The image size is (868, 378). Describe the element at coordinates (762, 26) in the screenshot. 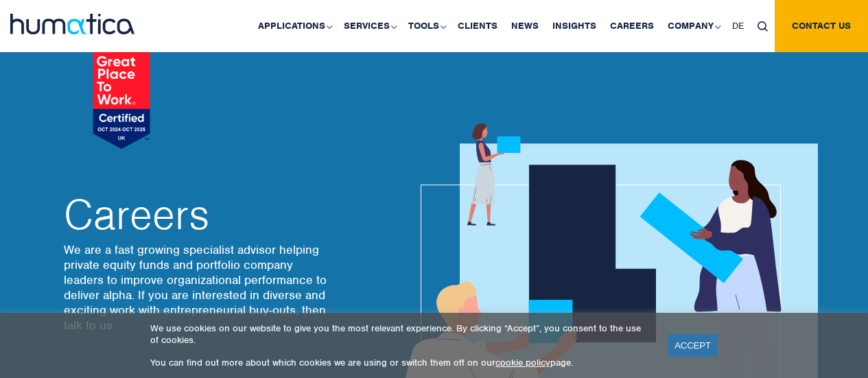

I see `img: search_icon` at that location.